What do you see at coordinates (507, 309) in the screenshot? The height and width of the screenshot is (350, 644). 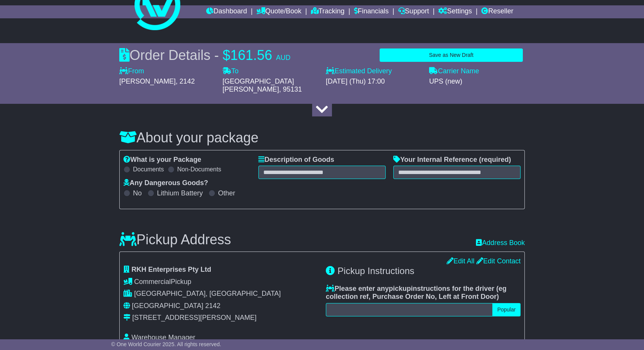 I see `button: Popular` at bounding box center [507, 309].